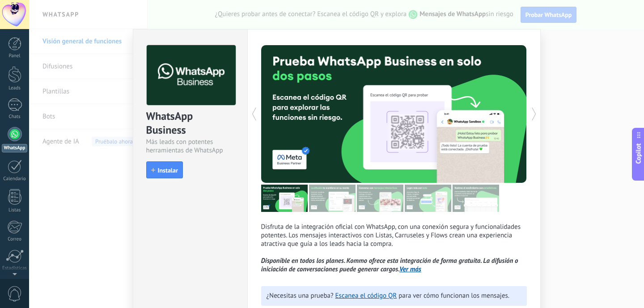  What do you see at coordinates (638, 153) in the screenshot?
I see `span: Copilot` at bounding box center [638, 153].